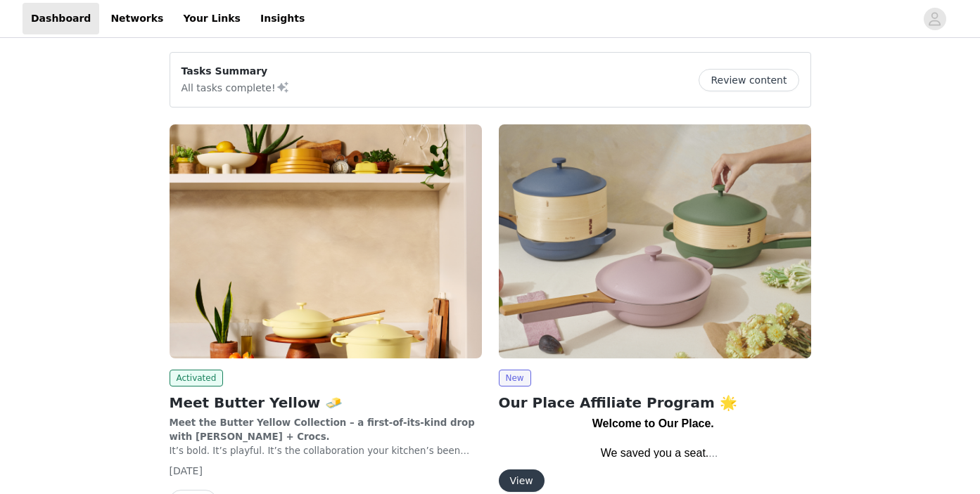  What do you see at coordinates (748, 80) in the screenshot?
I see `button: Review content` at bounding box center [748, 80].